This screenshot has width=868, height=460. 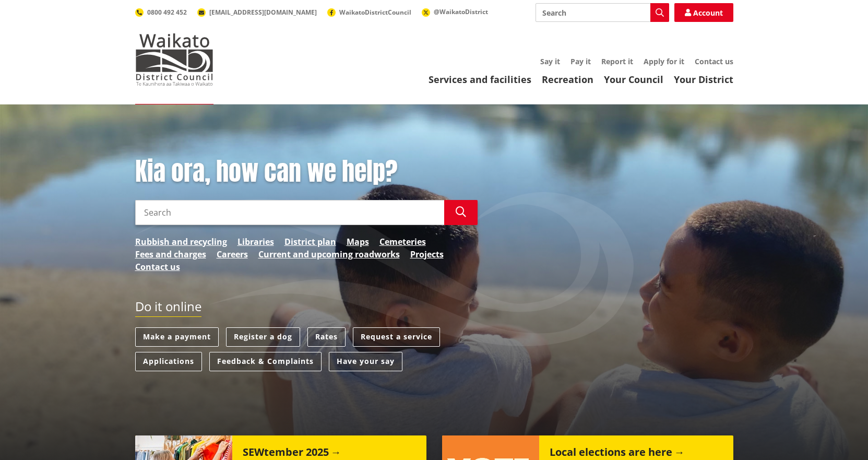 What do you see at coordinates (181, 242) in the screenshot?
I see `a: Rubbish and recycling` at bounding box center [181, 242].